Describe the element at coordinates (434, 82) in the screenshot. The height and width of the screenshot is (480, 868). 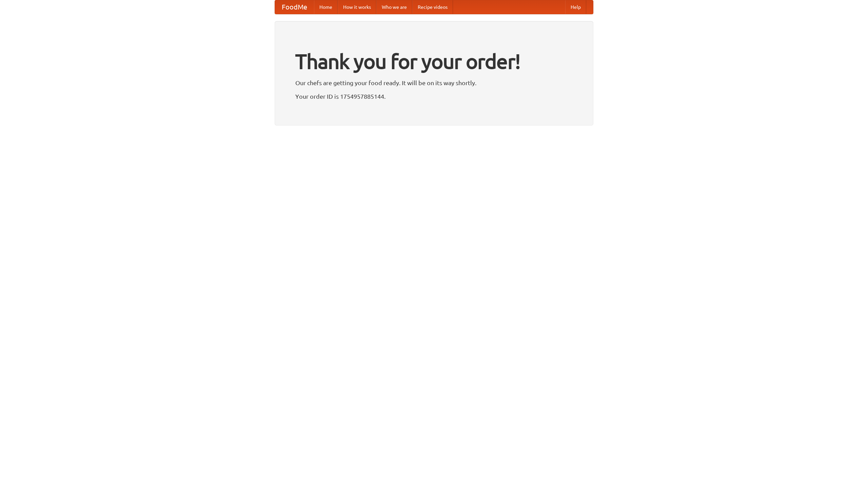
I see `p: Our chefs are getting your food ready. It will be on its way shortly.` at that location.